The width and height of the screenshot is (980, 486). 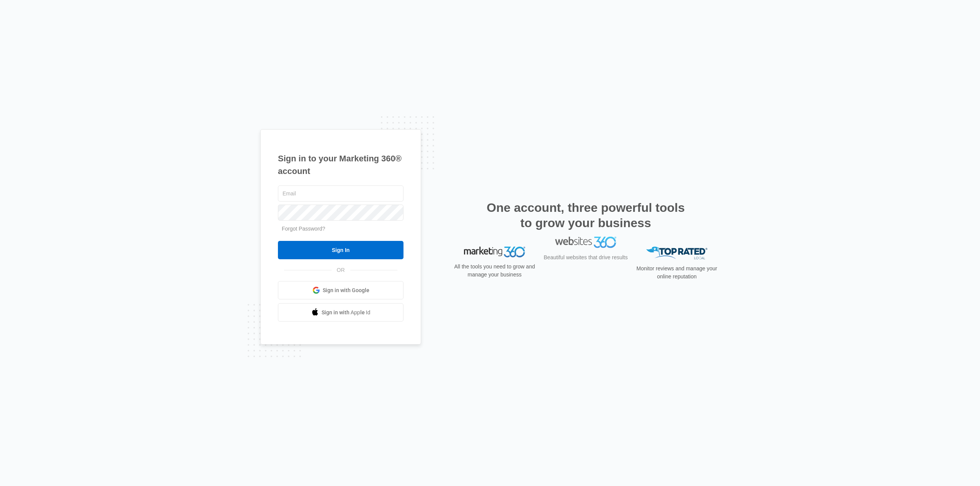 What do you see at coordinates (341, 194) in the screenshot?
I see `input: Email` at bounding box center [341, 194].